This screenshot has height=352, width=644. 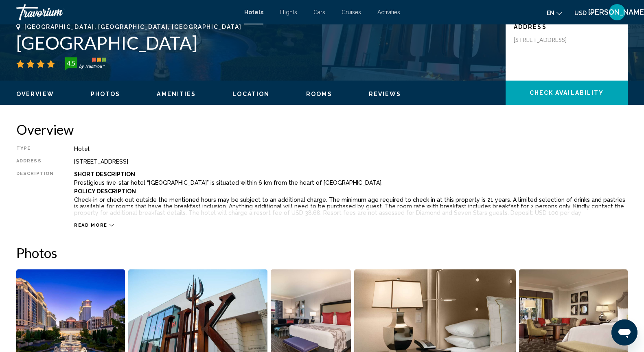 What do you see at coordinates (566, 93) in the screenshot?
I see `button: Check Availability` at bounding box center [566, 93].